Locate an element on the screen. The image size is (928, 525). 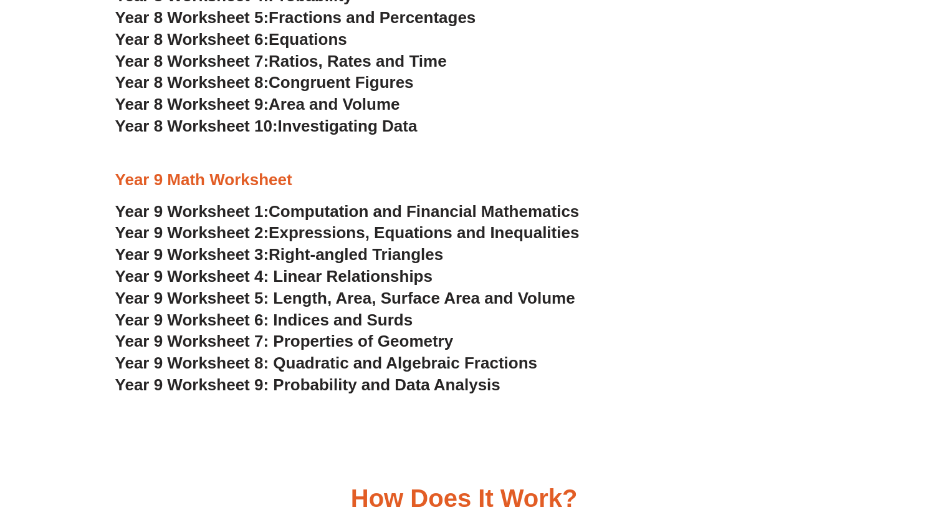
span: Year 9 Worksheet 2: is located at coordinates (192, 232).